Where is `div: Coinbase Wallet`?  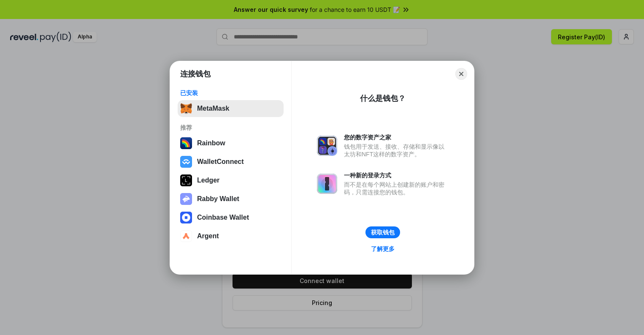 div: Coinbase Wallet is located at coordinates (223, 218).